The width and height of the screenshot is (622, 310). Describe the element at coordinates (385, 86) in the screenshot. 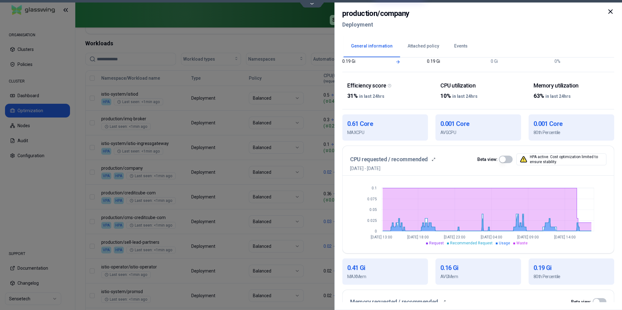

I see `div: Efficiency score` at that location.